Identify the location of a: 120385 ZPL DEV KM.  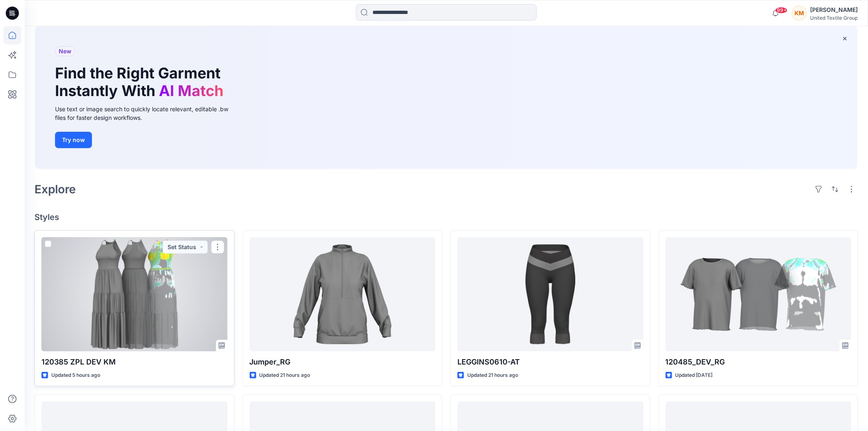
(134, 294).